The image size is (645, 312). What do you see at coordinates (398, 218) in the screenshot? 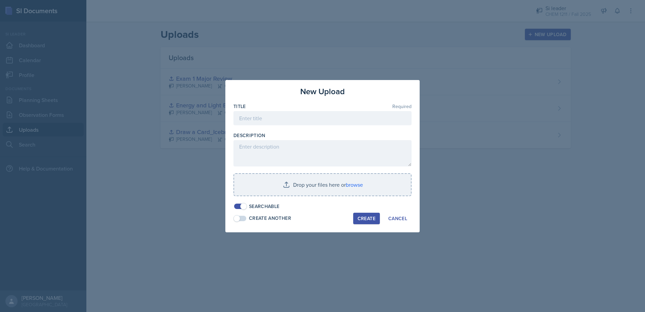
I see `button: Cancel` at bounding box center [398, 218].